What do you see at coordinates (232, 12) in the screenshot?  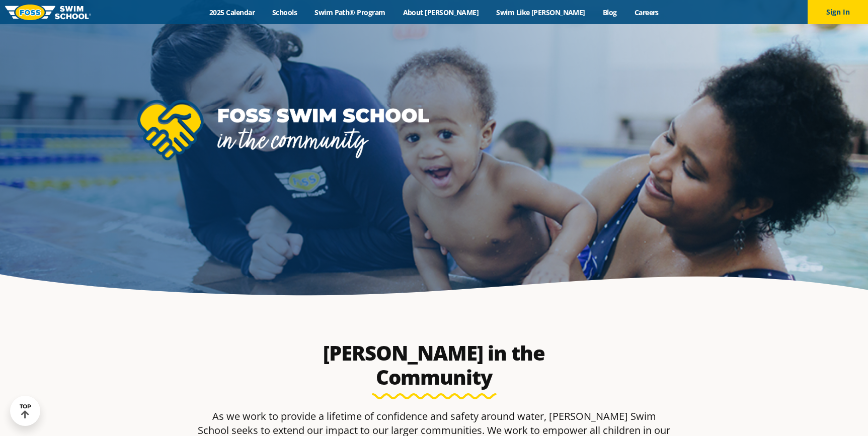 I see `a: 2025 Calendar` at bounding box center [232, 12].